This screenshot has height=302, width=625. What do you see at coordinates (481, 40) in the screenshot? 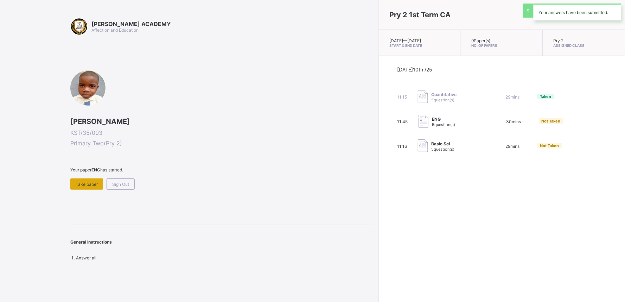
I see `span: 9 Paper(s)` at bounding box center [481, 40].